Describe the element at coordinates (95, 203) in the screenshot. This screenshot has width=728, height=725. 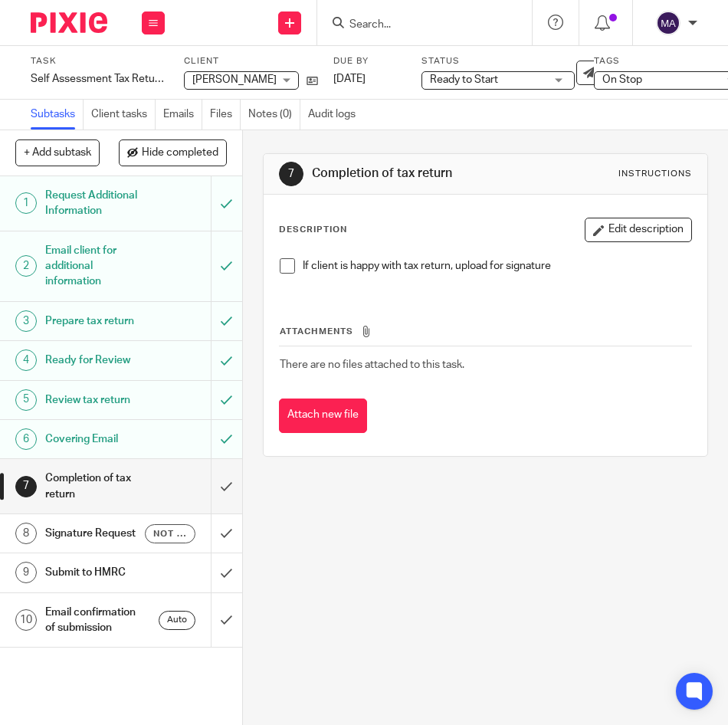
I see `h1: Request Additional Information` at that location.